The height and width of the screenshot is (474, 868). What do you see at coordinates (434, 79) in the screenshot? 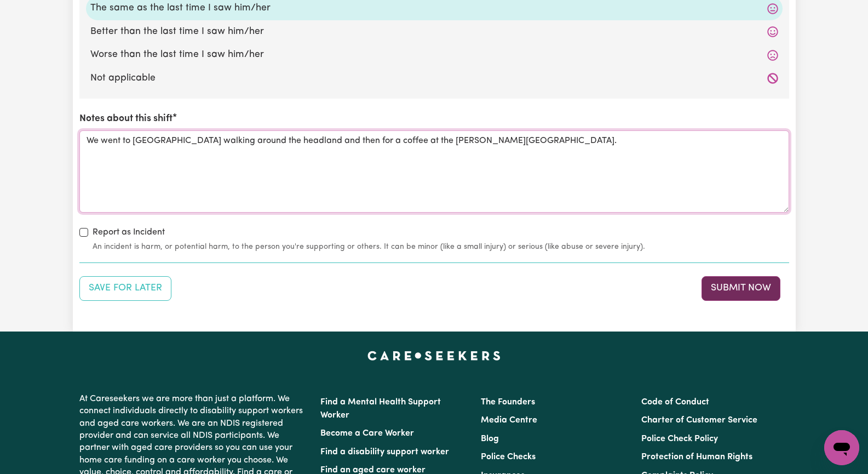
I see `label: Not applicable` at bounding box center [434, 79].